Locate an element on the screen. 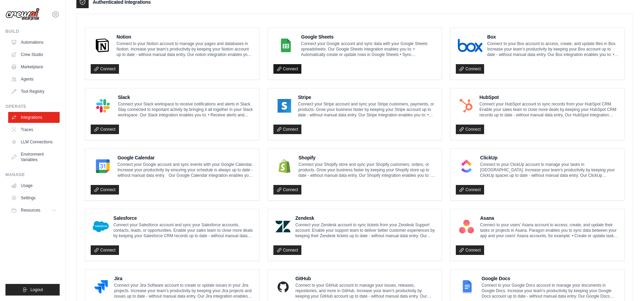 This screenshot has width=644, height=301. a: Marketplace is located at coordinates (34, 67).